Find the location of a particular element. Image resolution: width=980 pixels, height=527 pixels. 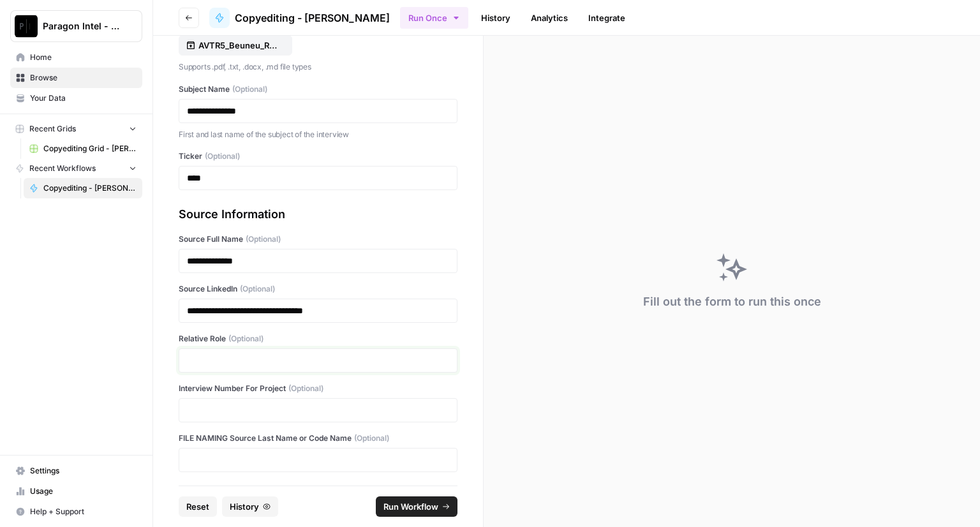

span: Reset is located at coordinates (197, 507).